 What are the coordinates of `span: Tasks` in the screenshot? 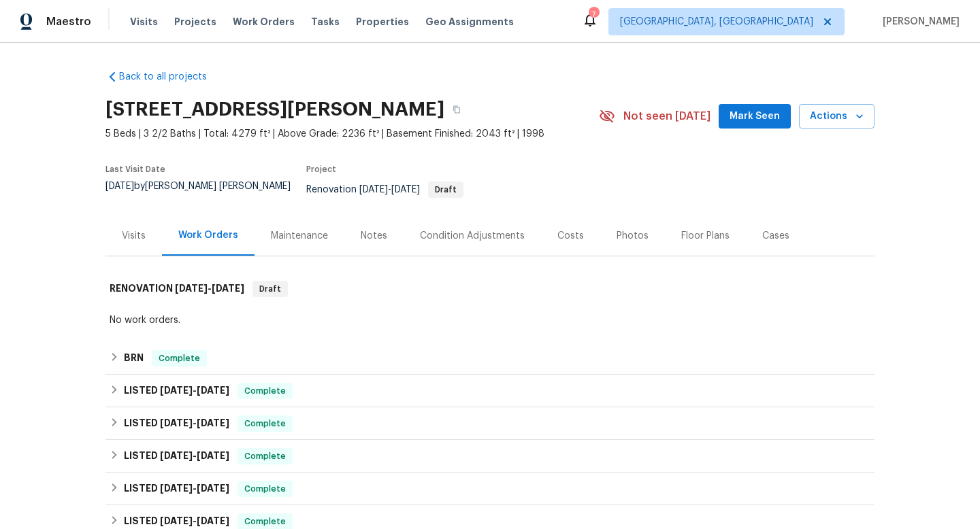 It's located at (325, 21).